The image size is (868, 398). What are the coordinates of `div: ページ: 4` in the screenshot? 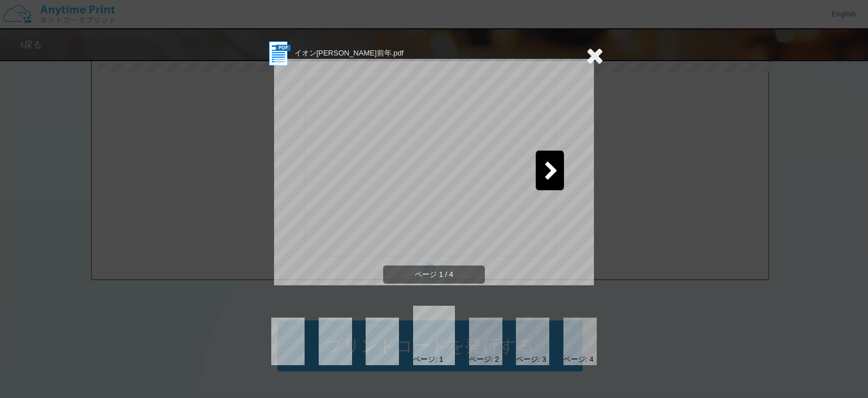 It's located at (578, 359).